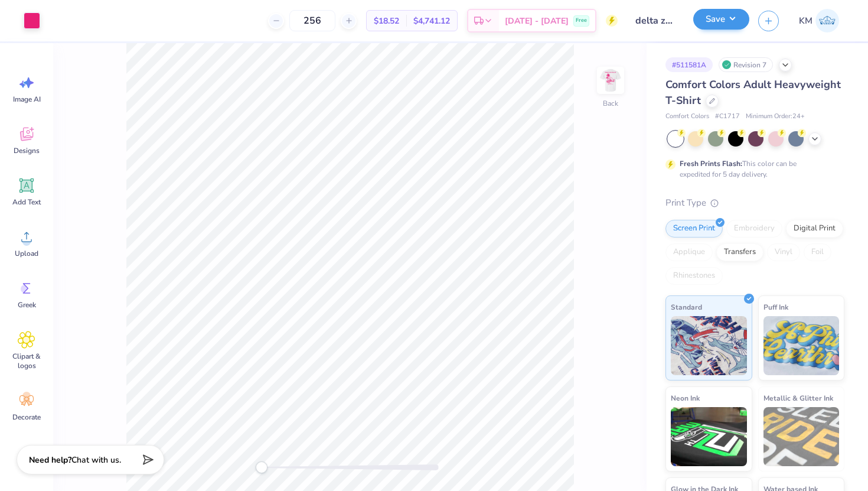  Describe the element at coordinates (827, 21) in the screenshot. I see `img: Kylia Mease` at that location.